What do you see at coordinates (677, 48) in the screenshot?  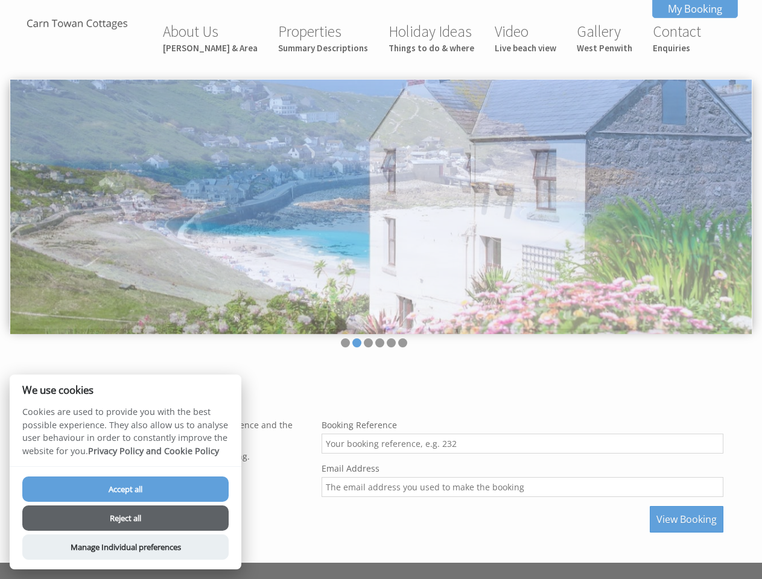 I see `small: Enquiries` at bounding box center [677, 48].